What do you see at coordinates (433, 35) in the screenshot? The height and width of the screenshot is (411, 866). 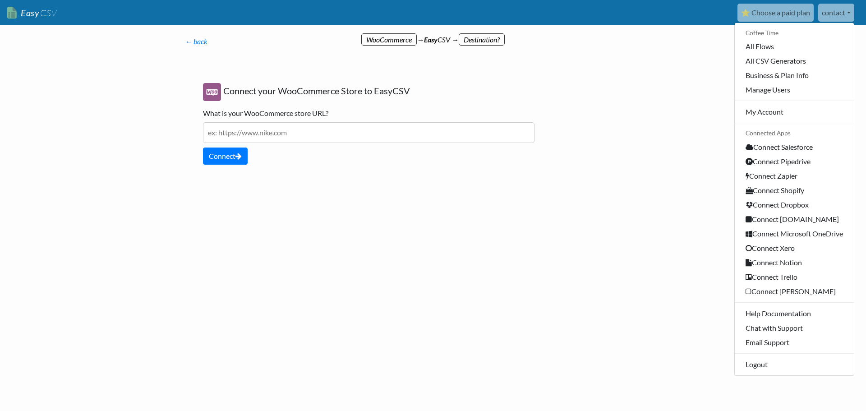 I see `div: → CSV →` at bounding box center [433, 35].